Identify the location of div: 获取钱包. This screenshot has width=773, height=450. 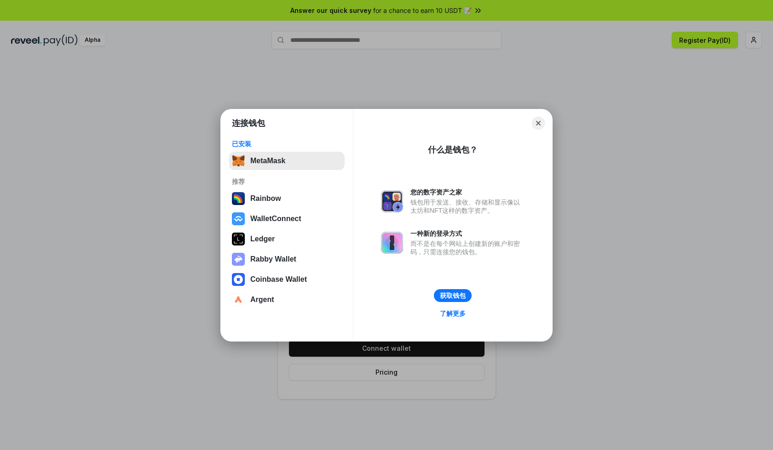
(453, 296).